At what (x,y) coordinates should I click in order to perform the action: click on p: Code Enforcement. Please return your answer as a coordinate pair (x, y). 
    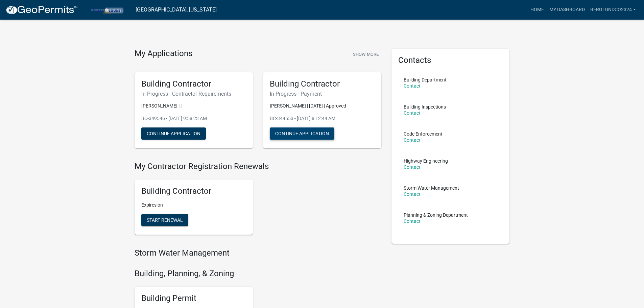
    Looking at the image, I should click on (423, 134).